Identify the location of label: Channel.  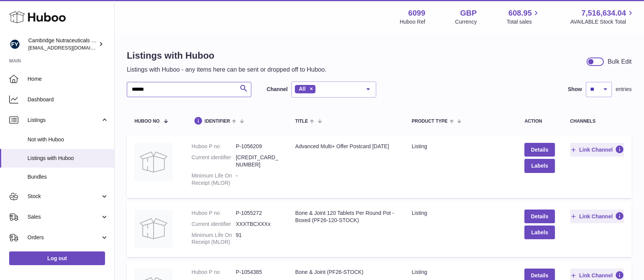
(276, 89).